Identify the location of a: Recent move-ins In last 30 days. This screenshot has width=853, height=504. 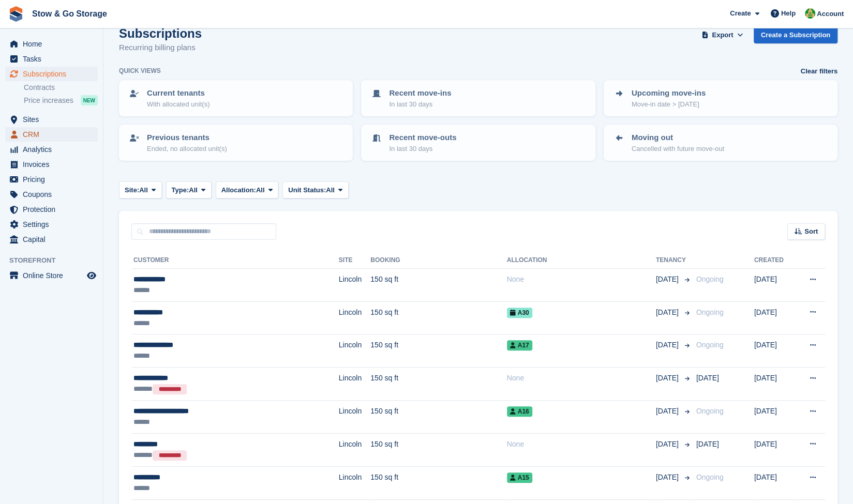
(478, 98).